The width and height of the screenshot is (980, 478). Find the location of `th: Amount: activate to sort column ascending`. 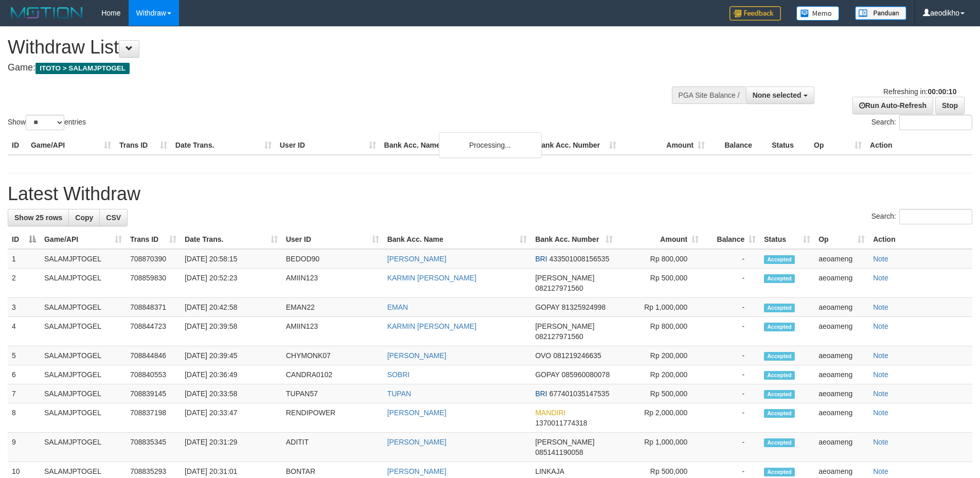

th: Amount: activate to sort column ascending is located at coordinates (660, 239).